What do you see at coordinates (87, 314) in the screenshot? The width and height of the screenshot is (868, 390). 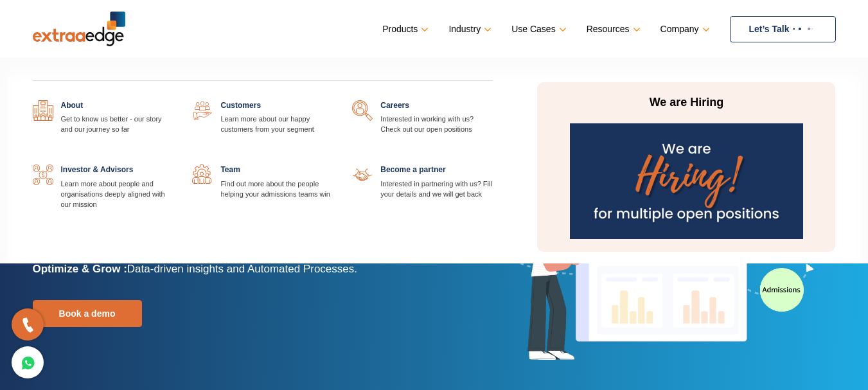 I see `a: Book a demo` at bounding box center [87, 314].